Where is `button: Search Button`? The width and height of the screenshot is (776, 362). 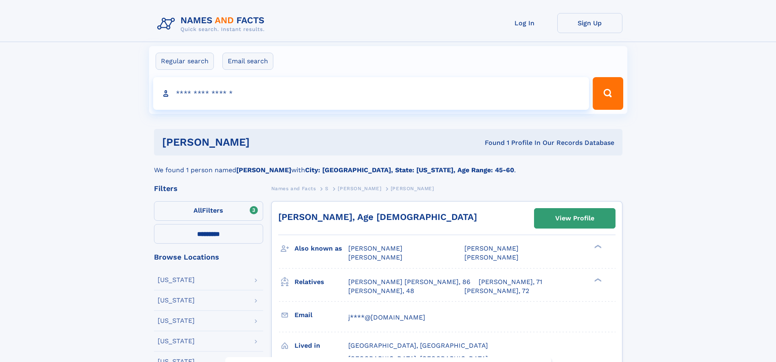 button: Search Button is located at coordinates (608, 93).